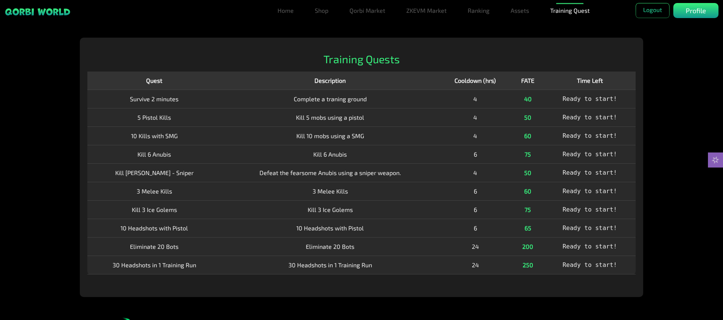 This screenshot has height=320, width=723. Describe the element at coordinates (590, 81) in the screenshot. I see `th: Time Left` at that location.